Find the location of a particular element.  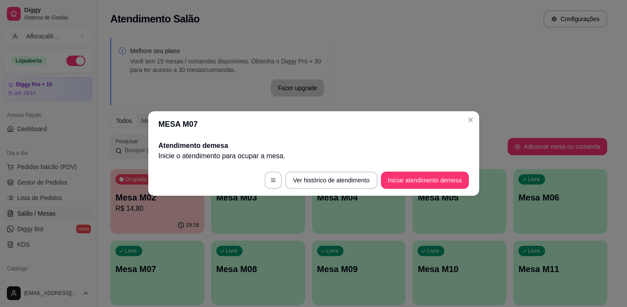

header: MESA M07 is located at coordinates (314, 124).